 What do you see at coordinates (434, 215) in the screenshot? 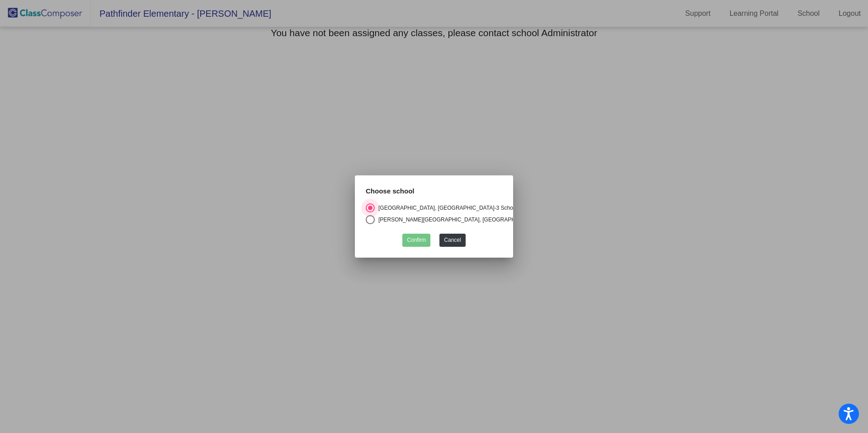
I see `mat-radio-group: Select an option` at bounding box center [434, 215].